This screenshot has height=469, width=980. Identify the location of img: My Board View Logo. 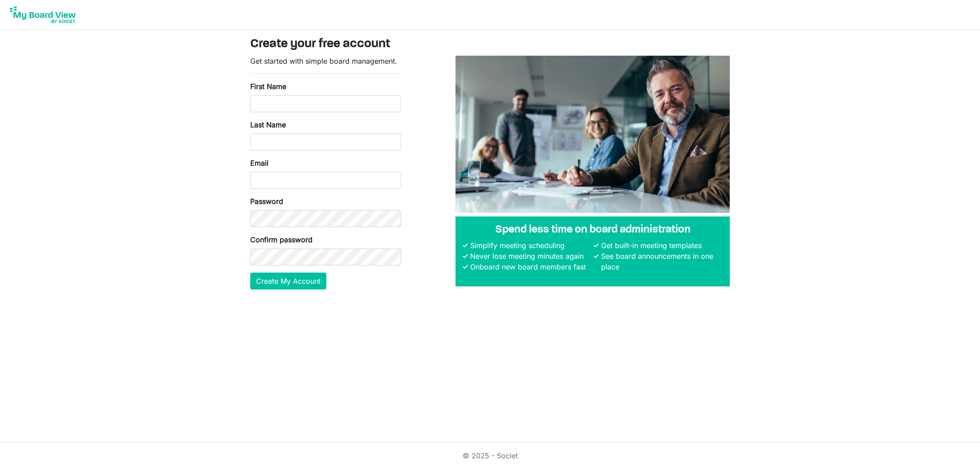
(43, 15).